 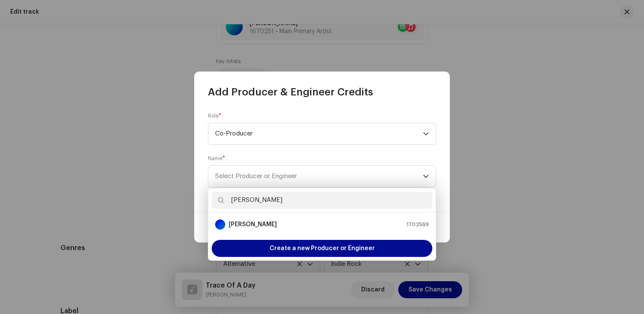 What do you see at coordinates (291, 92) in the screenshot?
I see `span: Add Producer & Engineer Credits` at bounding box center [291, 92].